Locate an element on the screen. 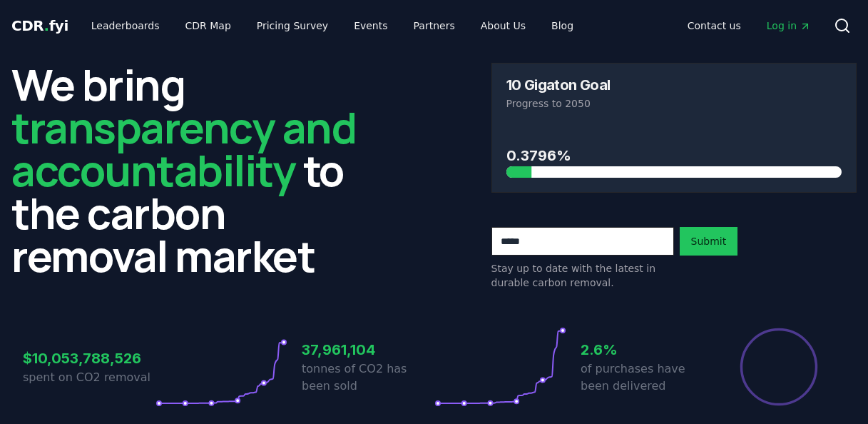  h3: 10 Gigaton Goal is located at coordinates (559, 85).